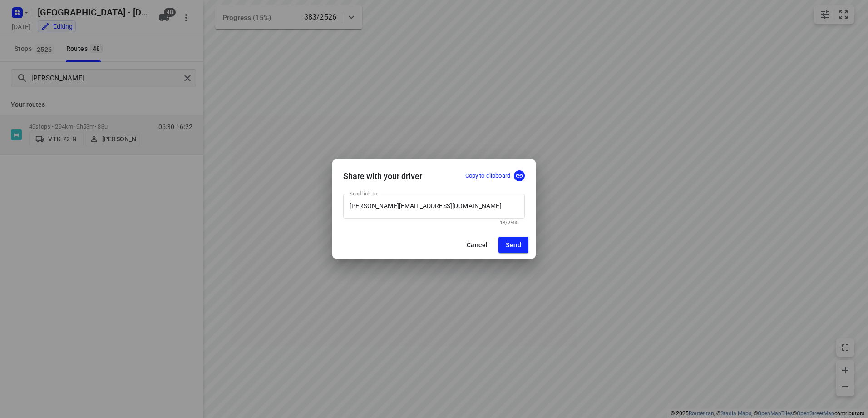 The height and width of the screenshot is (418, 868). What do you see at coordinates (477, 245) in the screenshot?
I see `span: Cancel` at bounding box center [477, 245].